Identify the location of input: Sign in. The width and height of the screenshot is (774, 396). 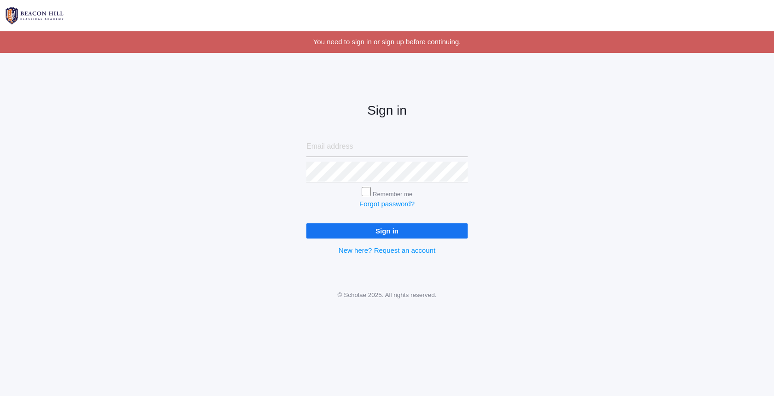
(387, 231).